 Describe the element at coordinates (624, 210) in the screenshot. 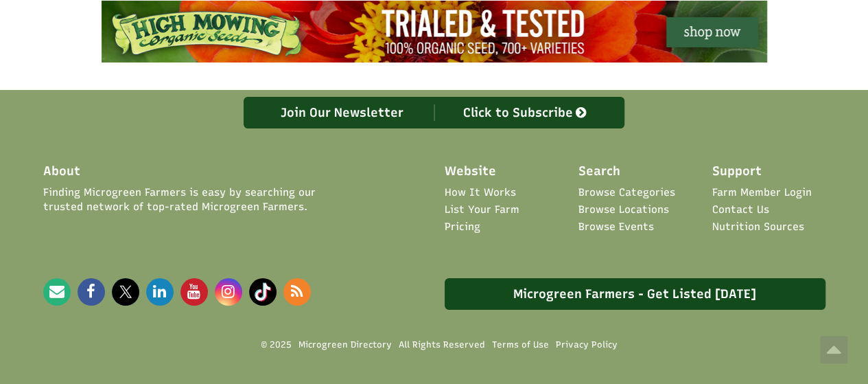

I see `a: Browse Locations` at that location.